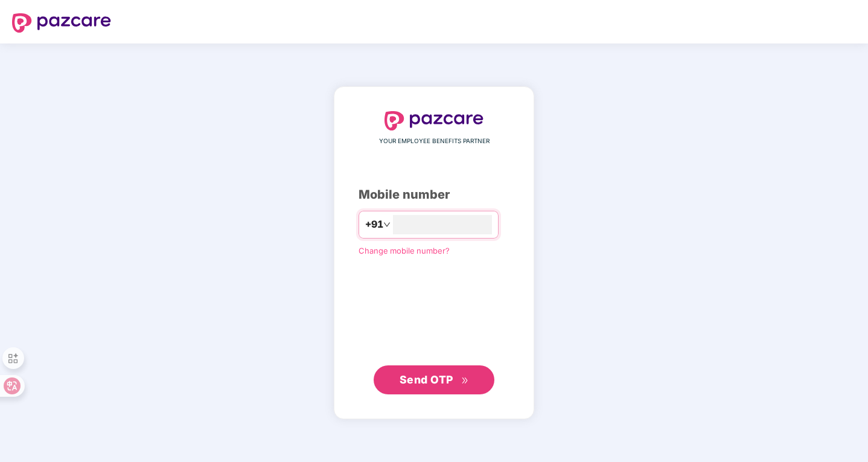 The image size is (868, 462). I want to click on span: YOUR EMPLOYEE BENEFITS PARTNER, so click(434, 142).